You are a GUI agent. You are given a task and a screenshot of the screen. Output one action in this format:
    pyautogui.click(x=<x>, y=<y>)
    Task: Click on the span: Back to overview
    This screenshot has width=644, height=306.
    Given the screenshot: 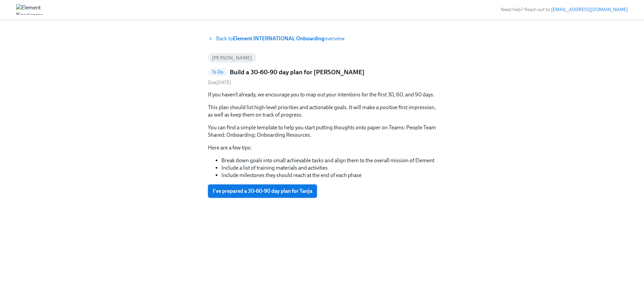 What is the action you would take?
    pyautogui.click(x=280, y=39)
    